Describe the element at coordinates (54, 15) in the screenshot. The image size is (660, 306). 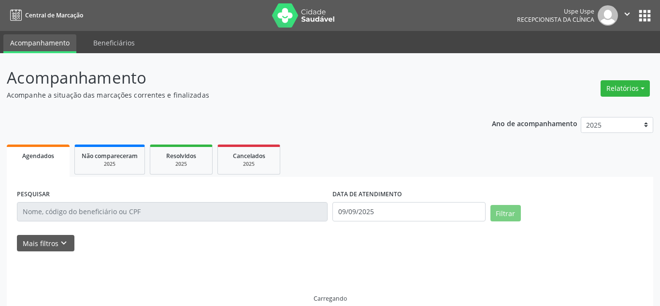
I see `span: Central de Marcação` at that location.